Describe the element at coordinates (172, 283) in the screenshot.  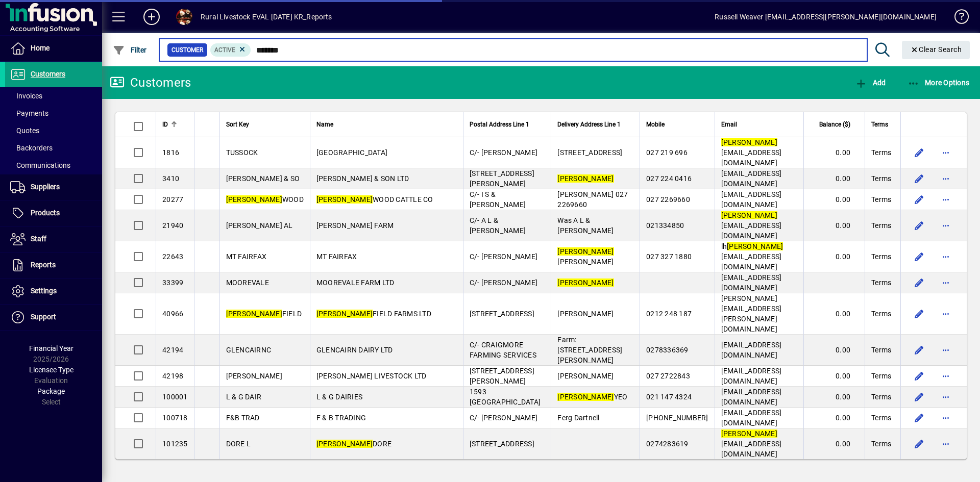
I see `span: 33399` at that location.